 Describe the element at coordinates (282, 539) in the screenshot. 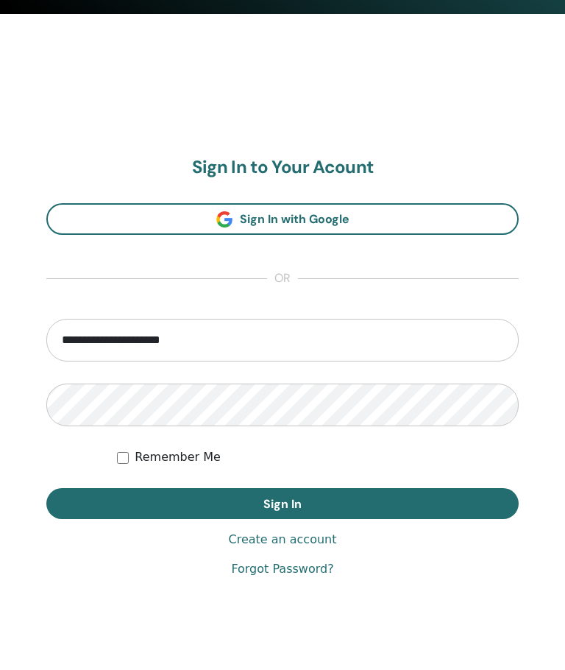

I see `a: Create an account` at that location.